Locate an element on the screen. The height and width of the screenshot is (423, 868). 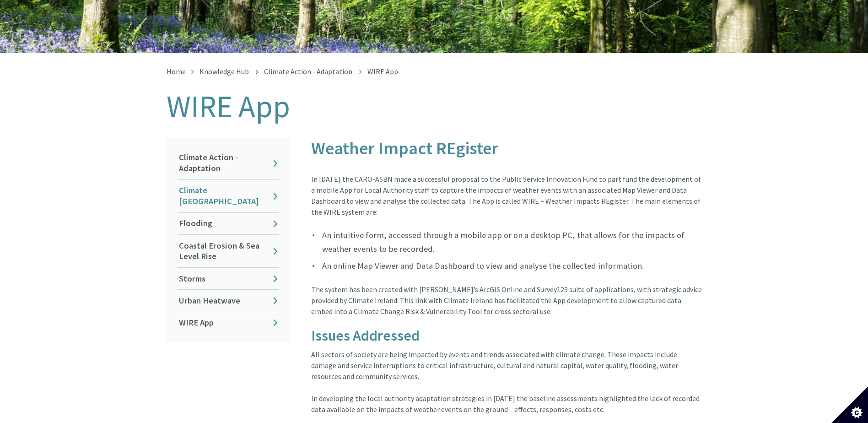
li: An intuitive form, accessed through a mobile app or on a desktop PC, that allows for the impacts ... is located at coordinates (506, 241).